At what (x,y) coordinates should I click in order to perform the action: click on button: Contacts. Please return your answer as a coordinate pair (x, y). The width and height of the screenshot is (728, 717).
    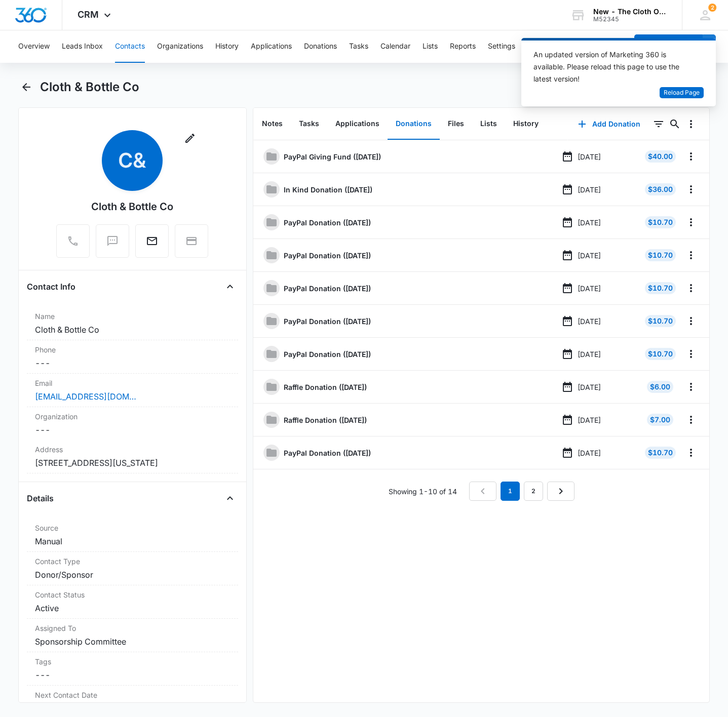
    Looking at the image, I should click on (130, 47).